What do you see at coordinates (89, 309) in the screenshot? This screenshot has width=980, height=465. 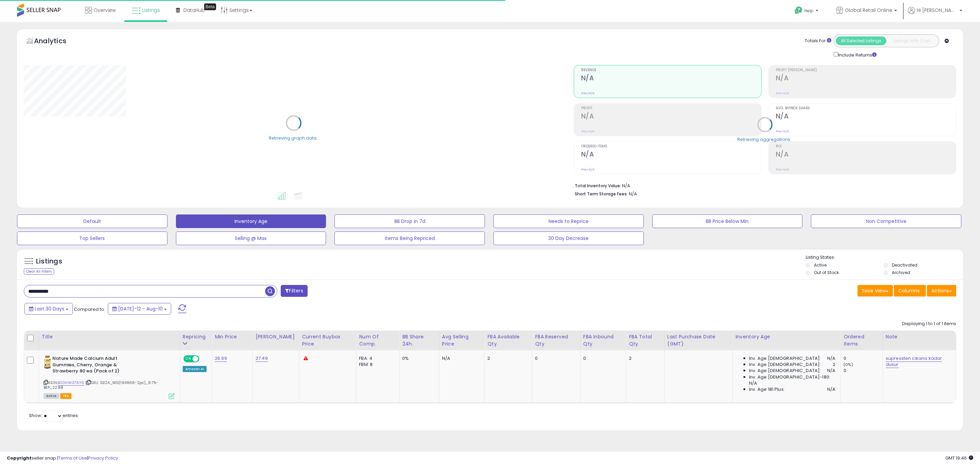 I see `span: Compared to:` at bounding box center [89, 309].